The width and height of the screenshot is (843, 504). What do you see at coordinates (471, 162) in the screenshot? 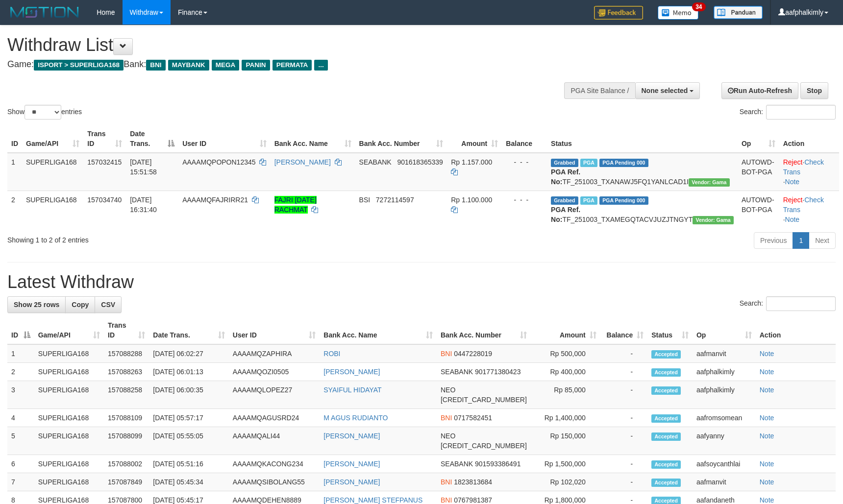
I see `span: Rp 1.157.000` at bounding box center [471, 162].